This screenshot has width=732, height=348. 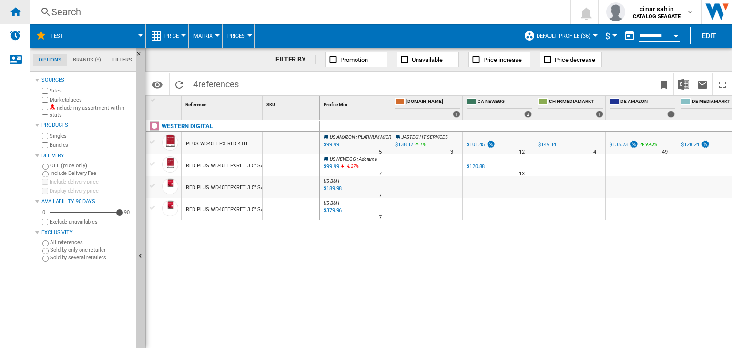 What do you see at coordinates (560, 36) in the screenshot?
I see `div: Default profile (36)` at bounding box center [560, 36].